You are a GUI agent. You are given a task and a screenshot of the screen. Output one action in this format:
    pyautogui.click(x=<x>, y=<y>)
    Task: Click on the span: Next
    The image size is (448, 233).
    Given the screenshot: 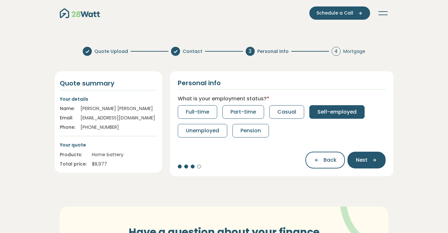 What is the action you would take?
    pyautogui.click(x=362, y=160)
    